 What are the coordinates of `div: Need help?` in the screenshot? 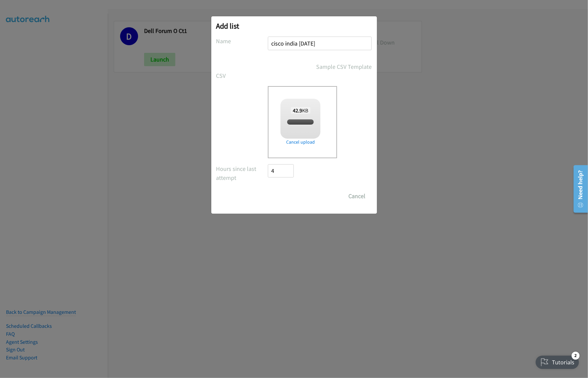 It's located at (12, 22).